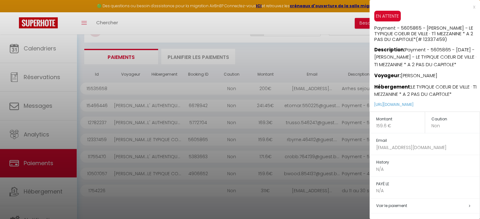 This screenshot has width=480, height=219. Describe the element at coordinates (427, 89) in the screenshot. I see `p: LE TYPIQUE COEUR DE VILLE · T1 MEZZANINE * A 2 PAS DU CAPITOLE*` at that location.